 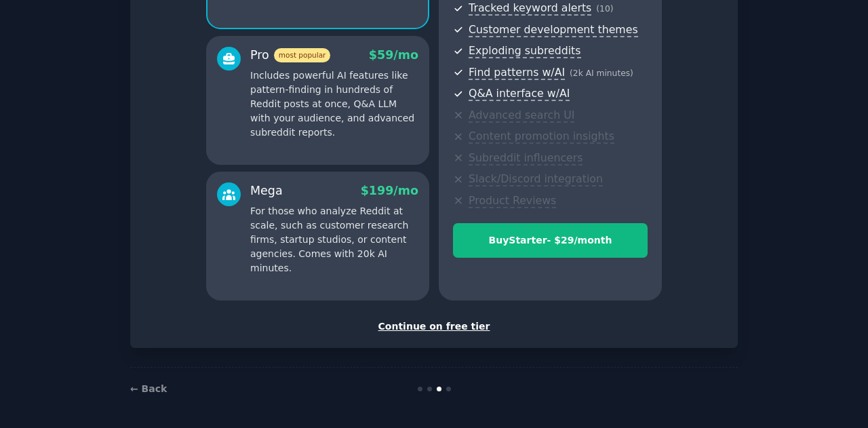 I want to click on div: Buy Starter - $ 29 /month, so click(x=550, y=240).